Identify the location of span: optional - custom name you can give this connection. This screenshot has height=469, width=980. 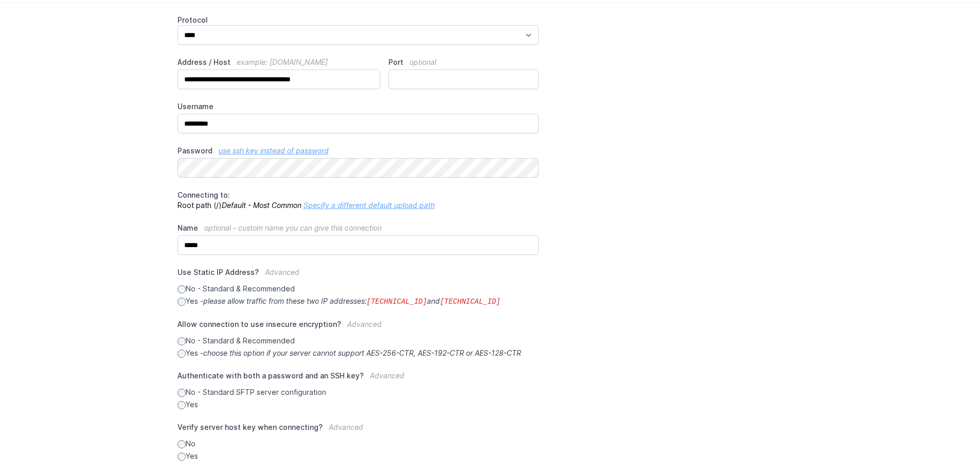
(293, 228).